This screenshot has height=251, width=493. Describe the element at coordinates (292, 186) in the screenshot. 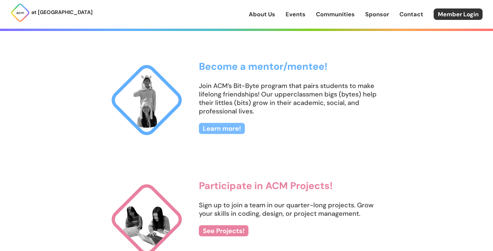

I see `h3: Participate in ACM Projects!` at that location.